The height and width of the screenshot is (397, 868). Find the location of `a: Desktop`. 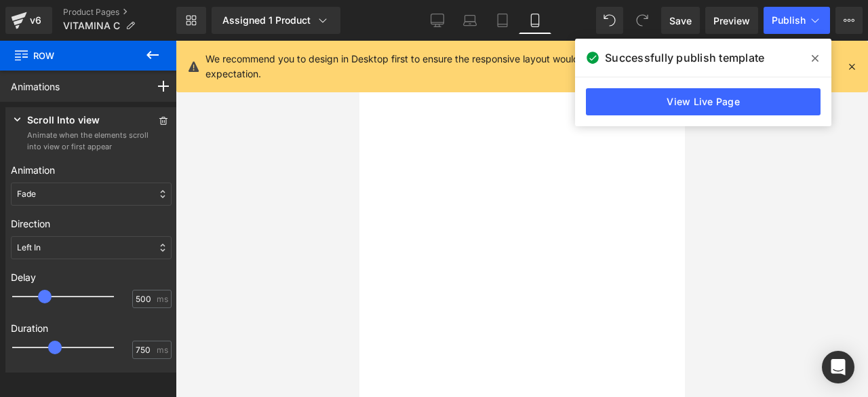

a: Desktop is located at coordinates (438, 20).